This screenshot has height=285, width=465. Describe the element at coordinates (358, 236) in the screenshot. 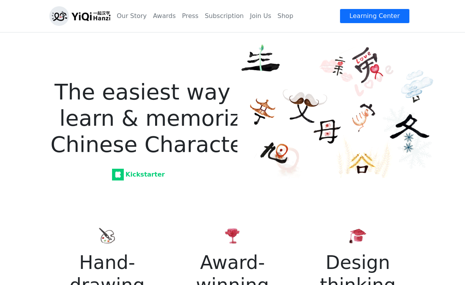

I see `img: Design thinking` at that location.